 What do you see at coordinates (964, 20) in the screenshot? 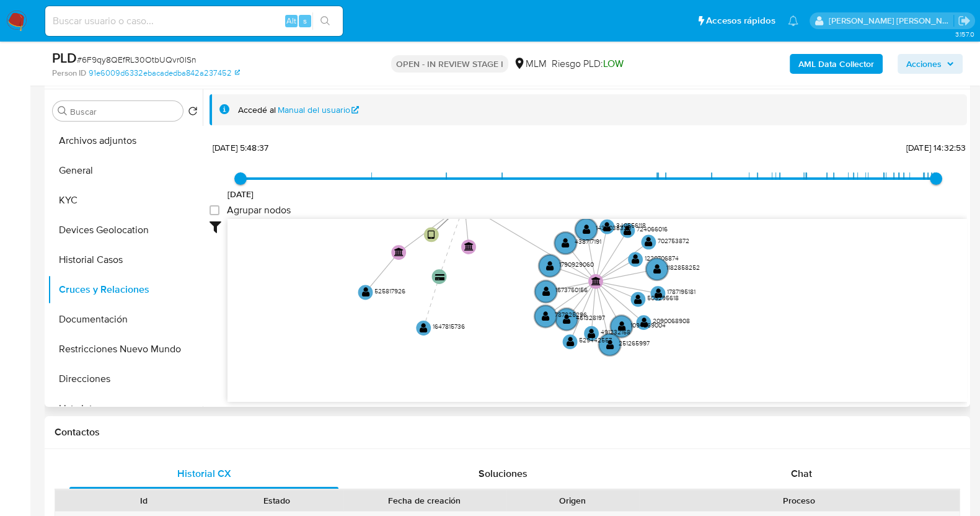
I see `a: Salir` at bounding box center [964, 20].